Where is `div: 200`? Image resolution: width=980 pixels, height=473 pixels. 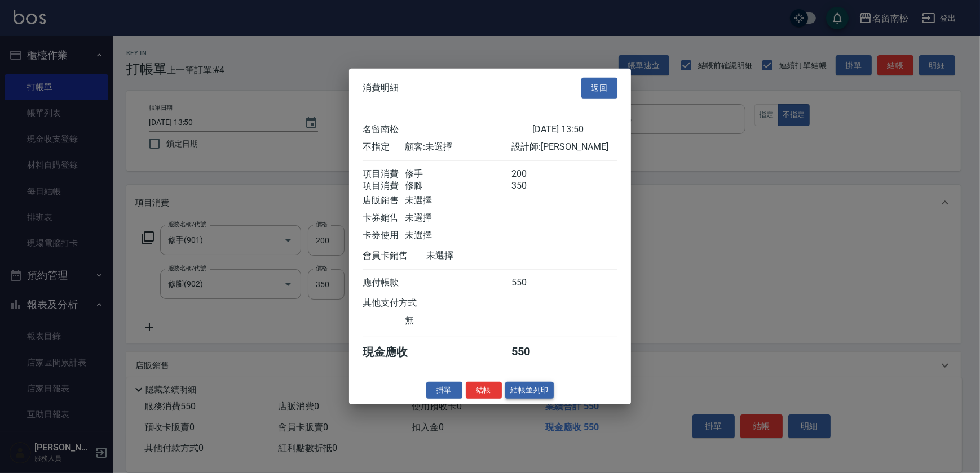 div: 200 is located at coordinates (532, 173).